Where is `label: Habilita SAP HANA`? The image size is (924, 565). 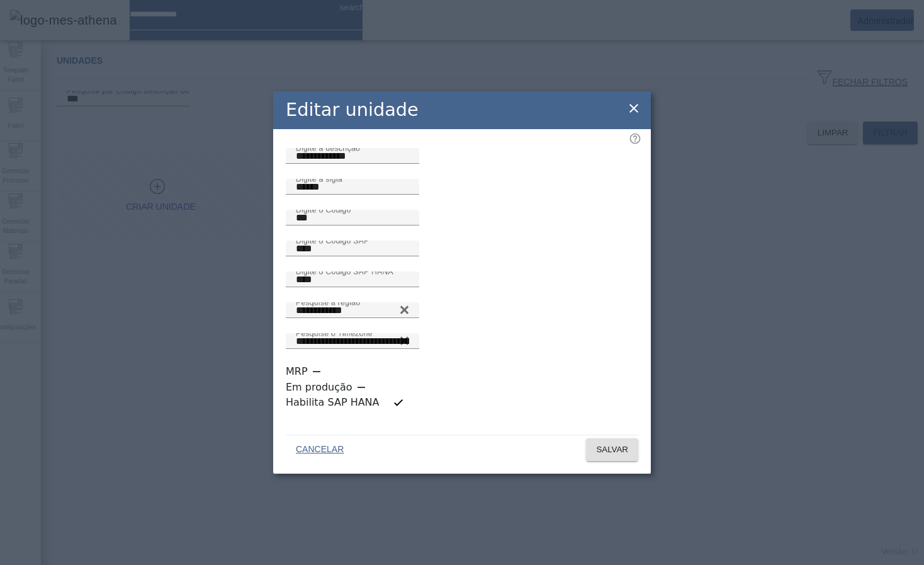
label: Habilita SAP HANA is located at coordinates (333, 403).